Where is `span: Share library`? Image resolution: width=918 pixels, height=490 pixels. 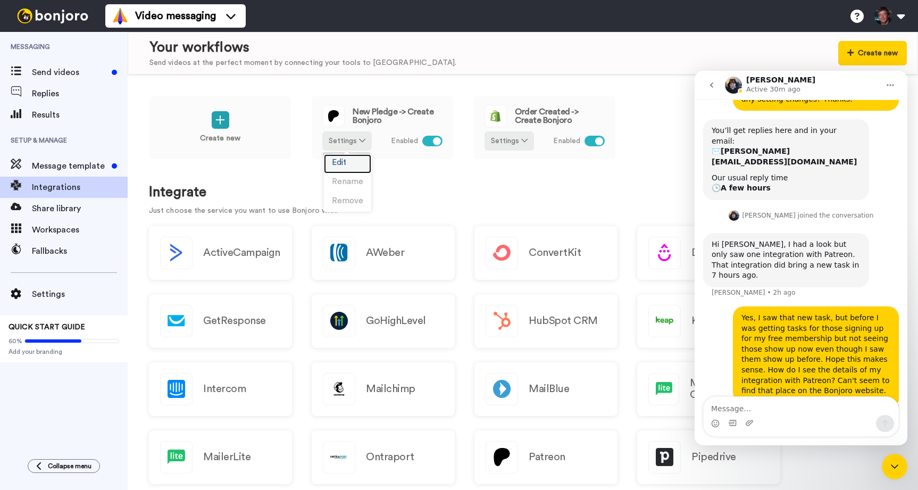 span: Share library is located at coordinates (80, 209).